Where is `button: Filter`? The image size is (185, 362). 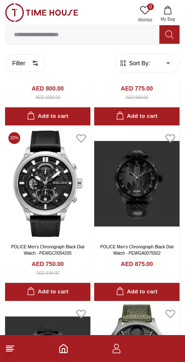
button: Filter is located at coordinates (25, 63).